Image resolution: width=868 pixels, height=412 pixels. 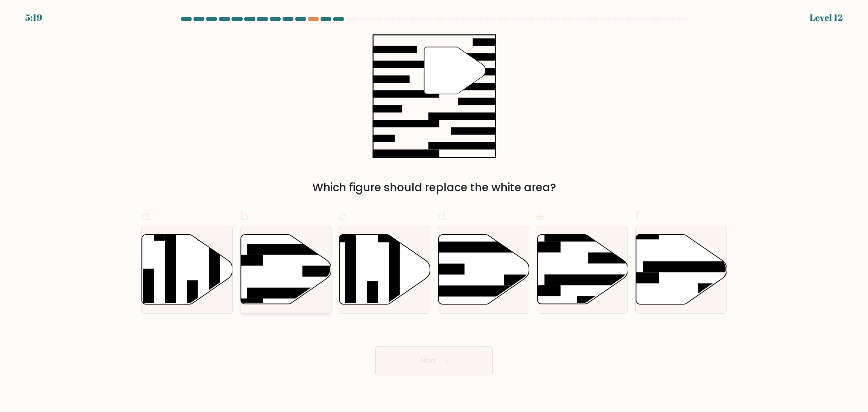 What do you see at coordinates (246, 216) in the screenshot?
I see `span: b.` at bounding box center [246, 216].